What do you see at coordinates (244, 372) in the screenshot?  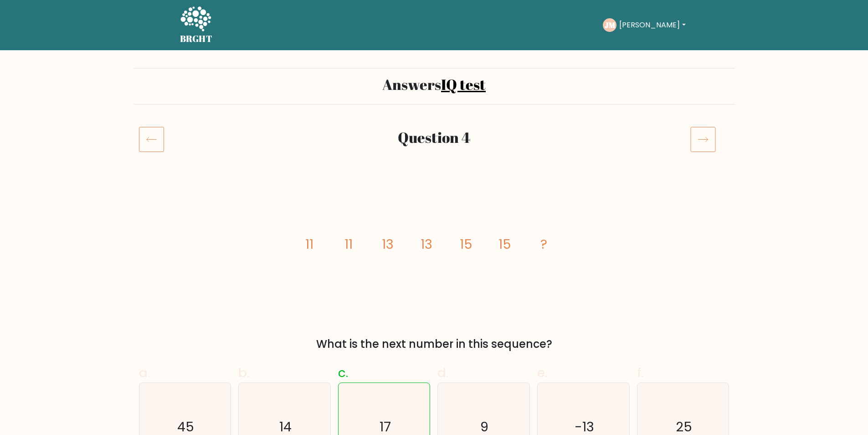 I see `span: b.` at bounding box center [244, 372].